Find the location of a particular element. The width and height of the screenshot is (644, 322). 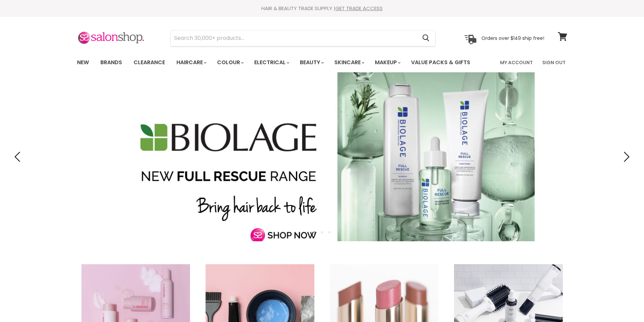

a: Beauty is located at coordinates (311, 62).